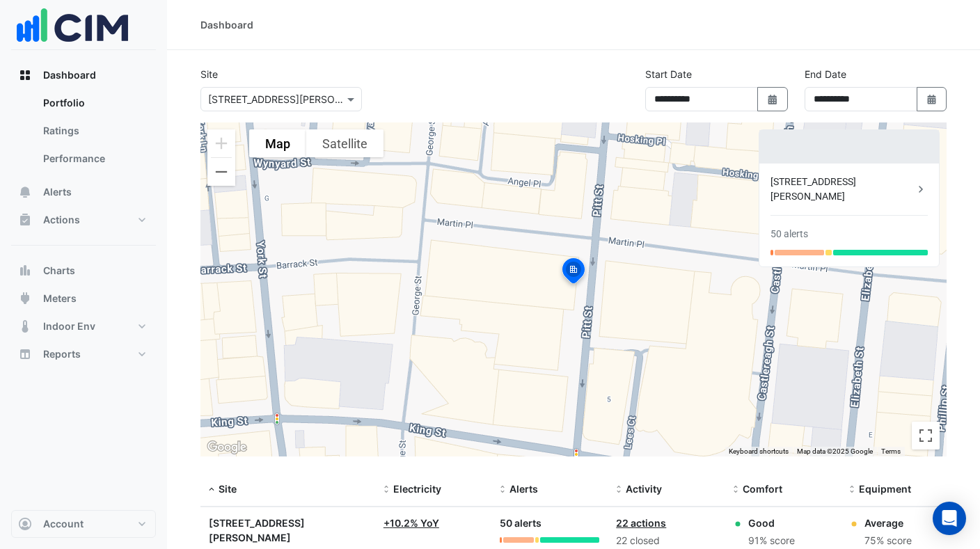  I want to click on span: Activity, so click(644, 488).